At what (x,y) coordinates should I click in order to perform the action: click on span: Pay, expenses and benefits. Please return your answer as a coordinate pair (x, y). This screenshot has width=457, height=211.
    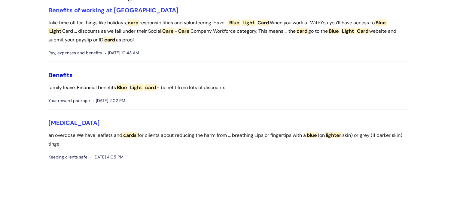
    Looking at the image, I should click on (75, 53).